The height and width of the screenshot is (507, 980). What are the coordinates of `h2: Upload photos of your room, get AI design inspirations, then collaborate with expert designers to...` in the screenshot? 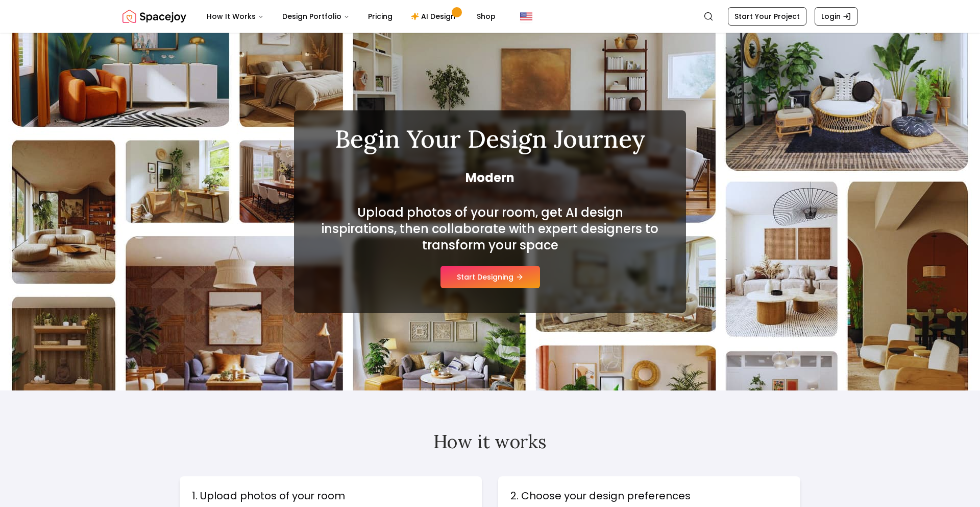 It's located at (490, 229).